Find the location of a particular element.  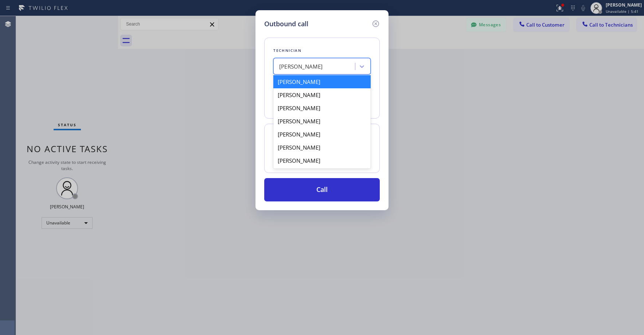

div: Technician is located at coordinates (322, 50).